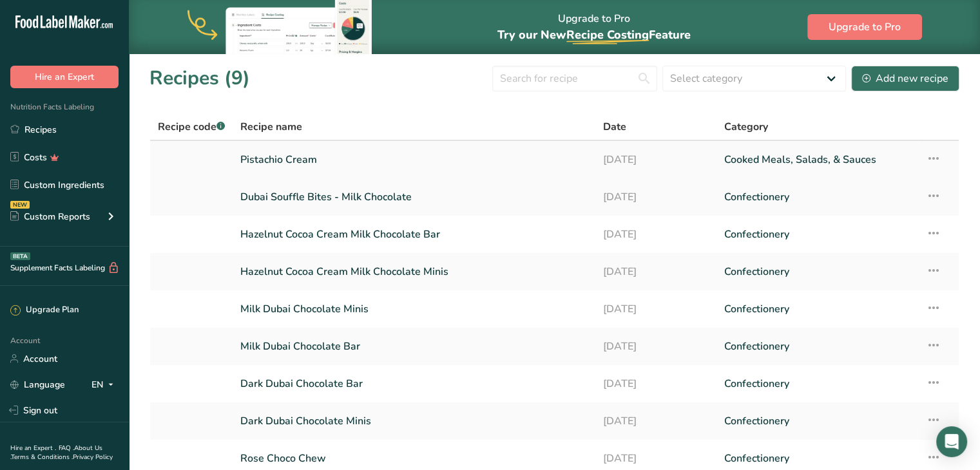  What do you see at coordinates (414, 160) in the screenshot?
I see `a: Pistachio Cream` at bounding box center [414, 160].